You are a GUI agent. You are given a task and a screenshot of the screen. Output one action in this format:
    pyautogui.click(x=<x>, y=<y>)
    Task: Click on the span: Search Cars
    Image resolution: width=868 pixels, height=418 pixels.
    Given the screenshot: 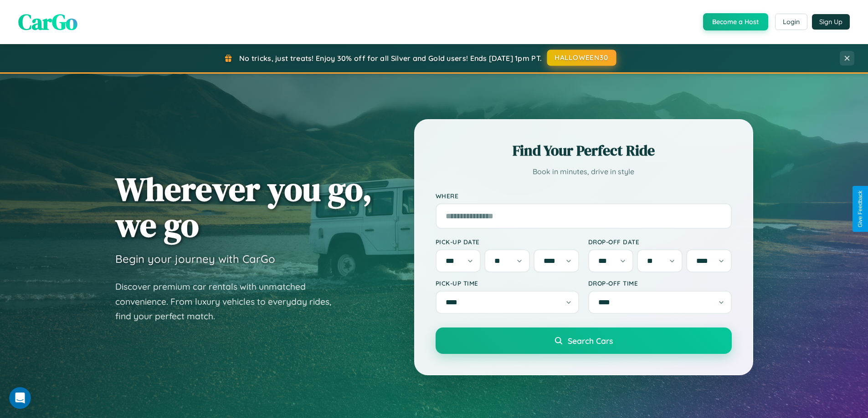 What is the action you would take?
    pyautogui.click(x=590, y=341)
    